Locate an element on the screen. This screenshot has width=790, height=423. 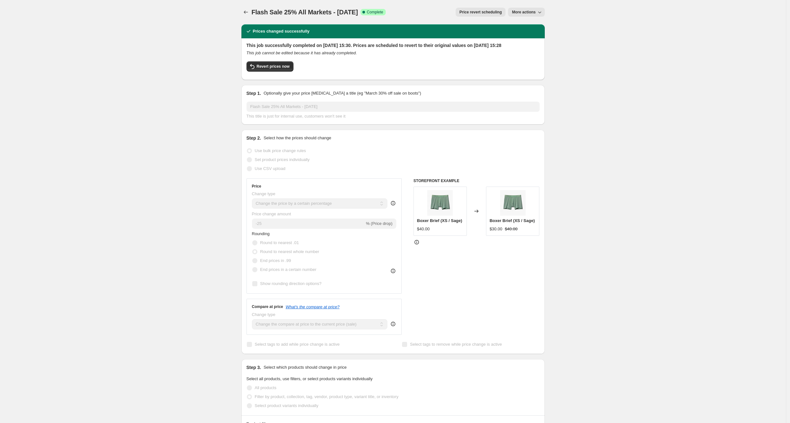
button: What's the compare at price? is located at coordinates (313, 307).